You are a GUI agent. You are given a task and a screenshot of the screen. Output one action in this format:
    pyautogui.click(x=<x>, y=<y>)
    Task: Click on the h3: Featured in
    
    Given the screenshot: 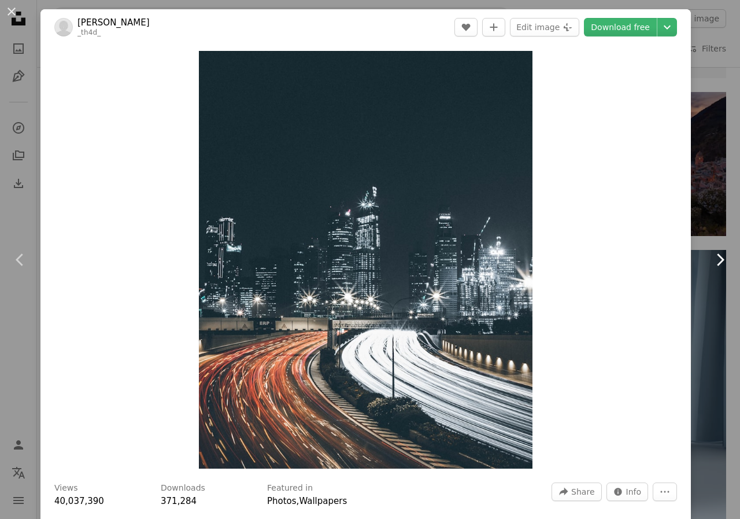 What is the action you would take?
    pyautogui.click(x=290, y=488)
    